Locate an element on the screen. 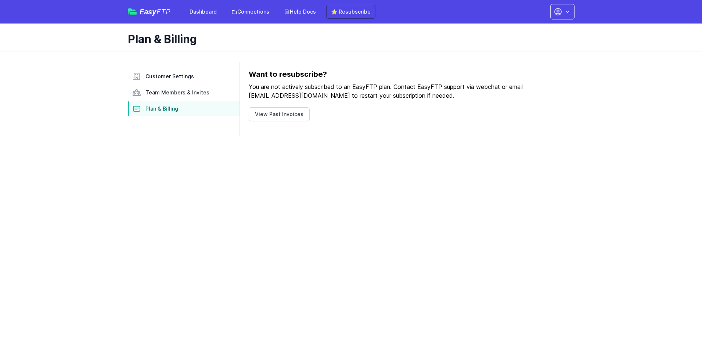 This screenshot has height=363, width=702. a: View Past Invoices is located at coordinates (279, 114).